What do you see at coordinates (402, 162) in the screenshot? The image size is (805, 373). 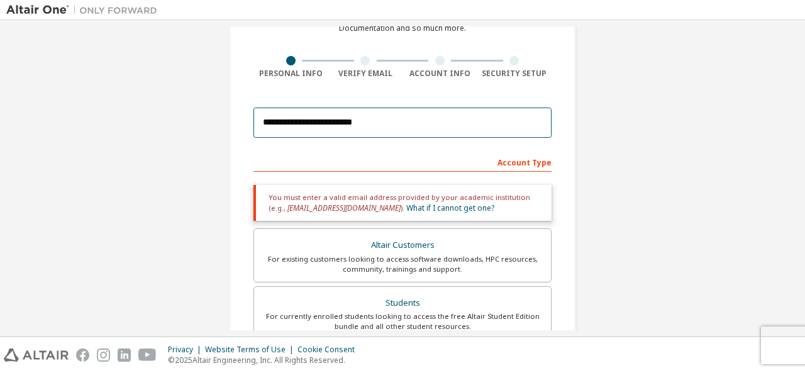 I see `div: Account Type` at bounding box center [402, 162].